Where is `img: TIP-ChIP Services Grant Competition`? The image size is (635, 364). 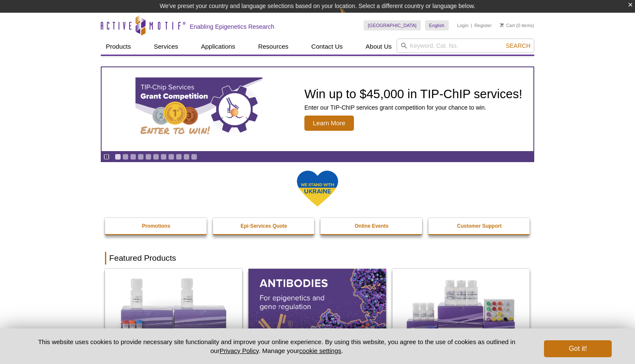 img: TIP-ChIP Services Grant Competition is located at coordinates (199, 109).